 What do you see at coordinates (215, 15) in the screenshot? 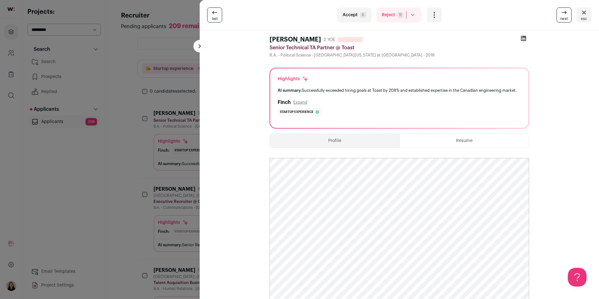
I see `a: last` at bounding box center [215, 15].